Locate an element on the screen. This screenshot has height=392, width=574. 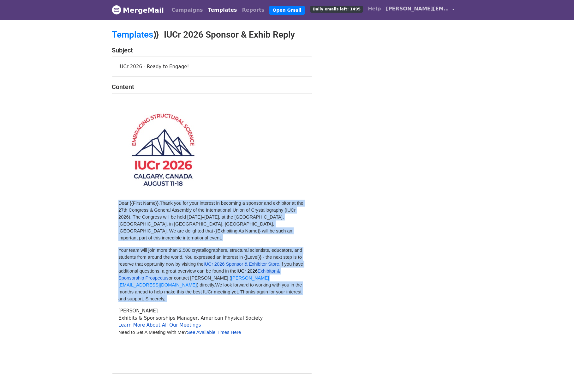
span: IUCr 2026 is located at coordinates (247, 271).